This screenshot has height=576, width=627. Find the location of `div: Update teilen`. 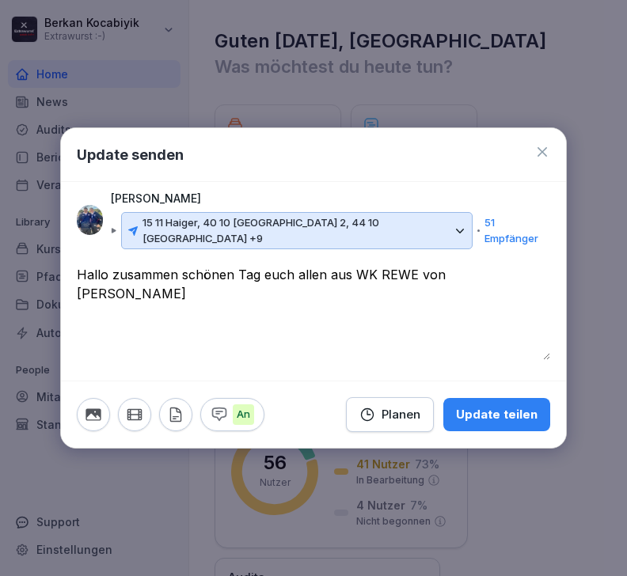

div: Update teilen is located at coordinates (496, 415).